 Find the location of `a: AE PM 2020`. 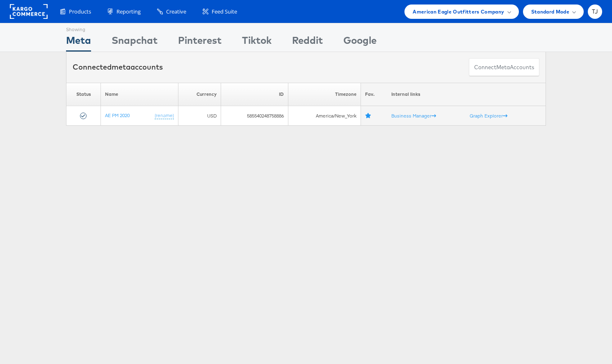

a: AE PM 2020 is located at coordinates (118, 115).